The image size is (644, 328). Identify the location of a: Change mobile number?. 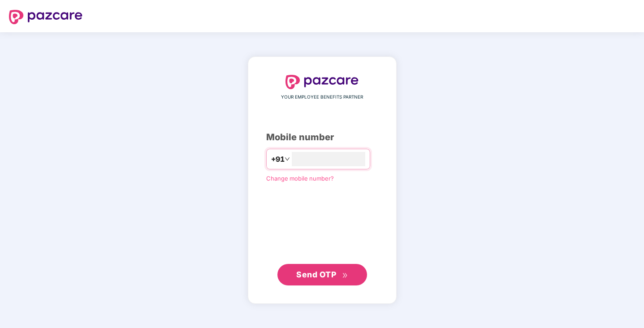
(300, 179).